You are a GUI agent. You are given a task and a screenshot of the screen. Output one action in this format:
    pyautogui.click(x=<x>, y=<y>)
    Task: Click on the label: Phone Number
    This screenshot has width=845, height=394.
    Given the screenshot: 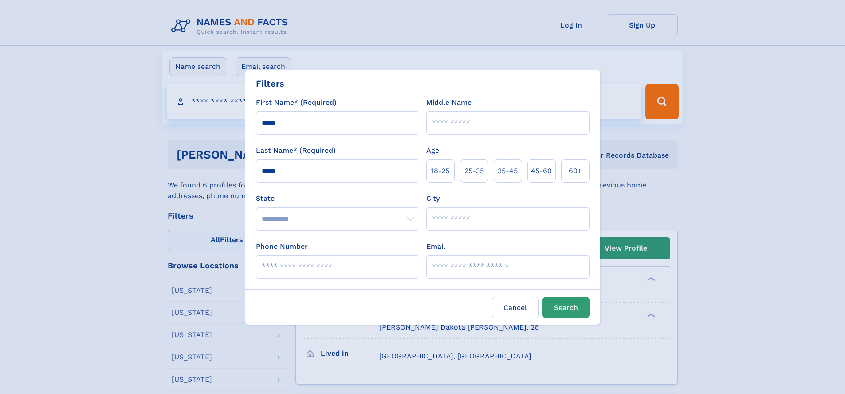 What is the action you would take?
    pyautogui.click(x=282, y=246)
    